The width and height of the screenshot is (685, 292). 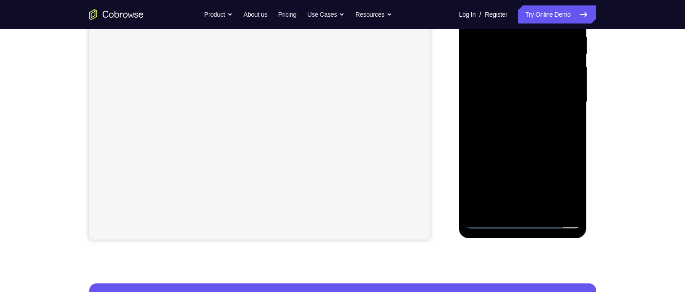 I want to click on a: Pricing, so click(x=287, y=14).